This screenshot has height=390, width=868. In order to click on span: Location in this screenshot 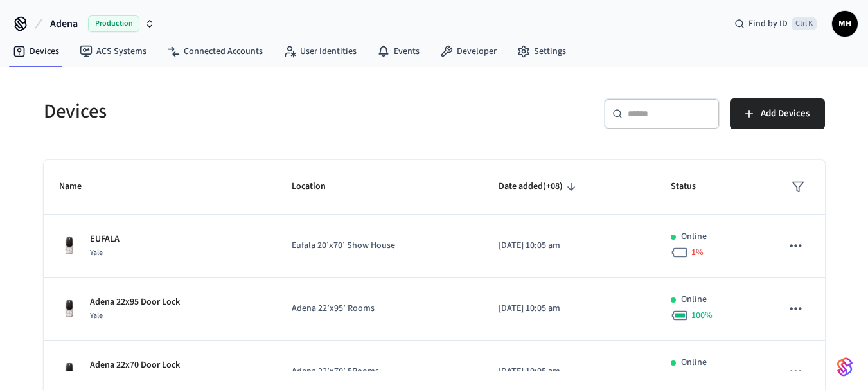, I will do `click(316, 186)`.